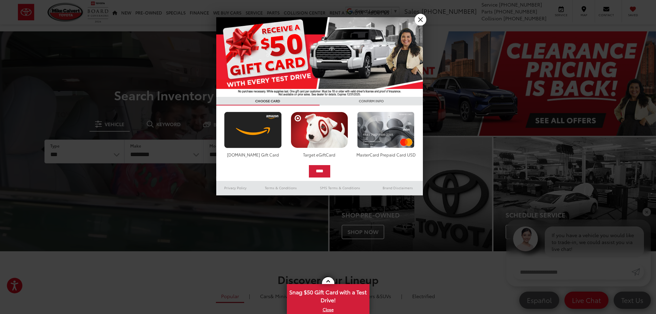 The image size is (656, 314). I want to click on a: Brand Disclaimers, so click(398, 188).